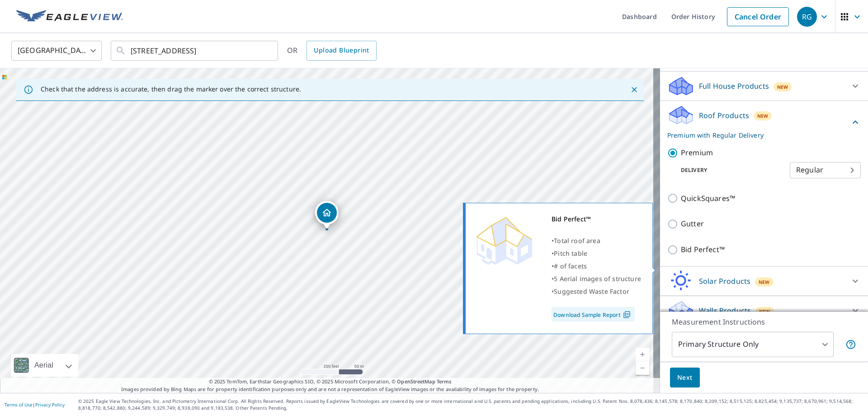 This screenshot has height=416, width=868. Describe the element at coordinates (195, 51) in the screenshot. I see `input: Search by address or latitude-longitude` at that location.